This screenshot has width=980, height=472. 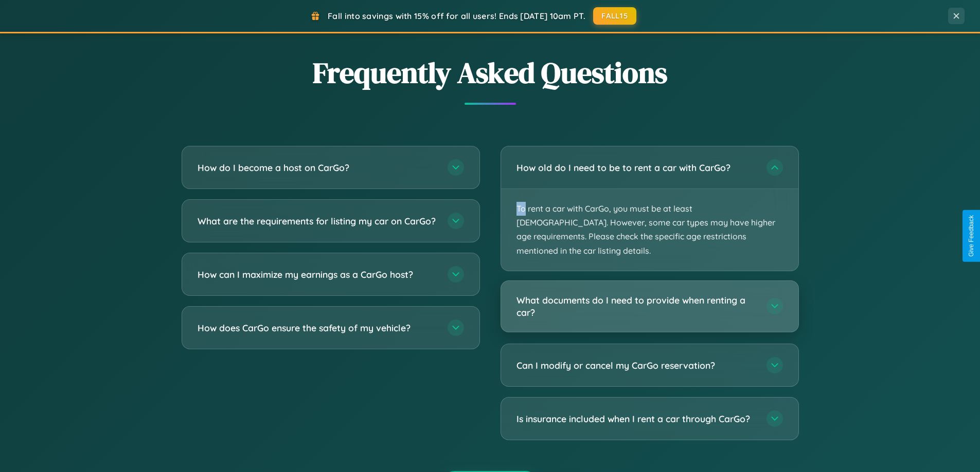 What do you see at coordinates (971, 236) in the screenshot?
I see `div: Give Feedback` at bounding box center [971, 236].